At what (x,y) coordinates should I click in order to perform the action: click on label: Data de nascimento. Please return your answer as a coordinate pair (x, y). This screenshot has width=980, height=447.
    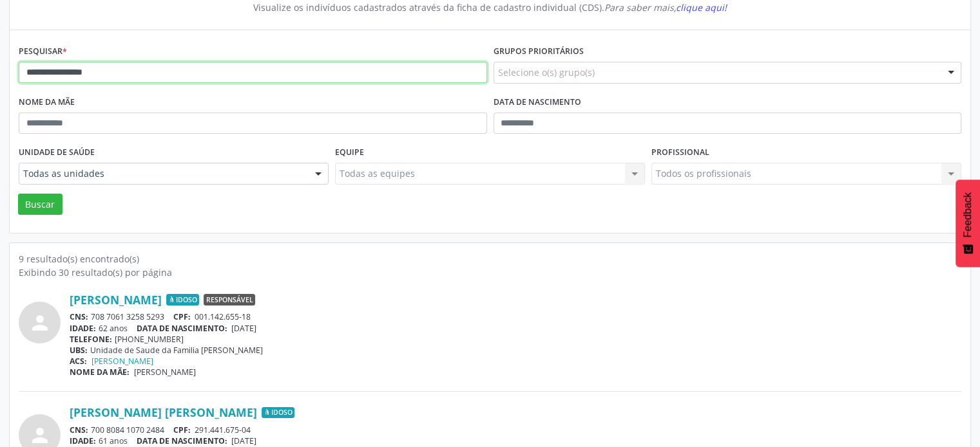
    Looking at the image, I should click on (537, 102).